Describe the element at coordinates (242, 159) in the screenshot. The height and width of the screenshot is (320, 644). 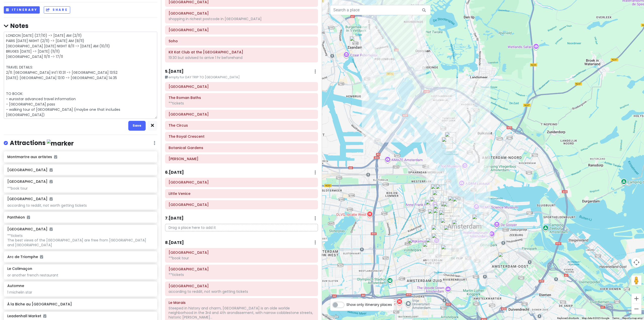
I see `h6: Alexandra Park` at that location.